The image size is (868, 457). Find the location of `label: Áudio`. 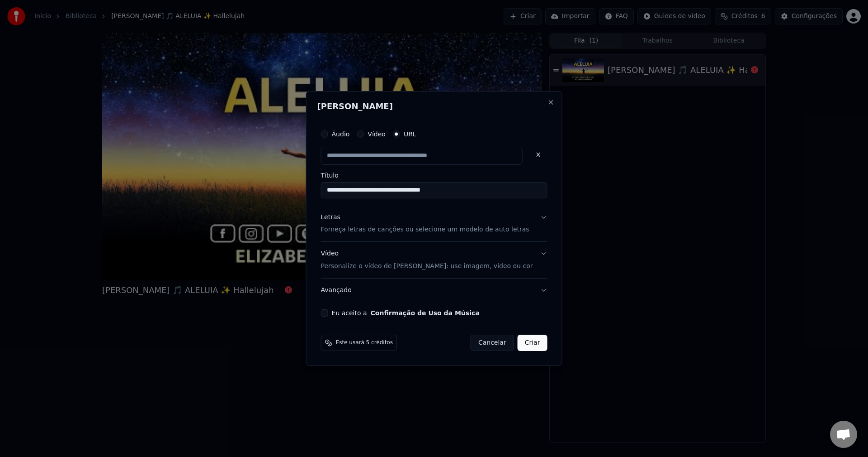

label: Áudio is located at coordinates (341, 134).